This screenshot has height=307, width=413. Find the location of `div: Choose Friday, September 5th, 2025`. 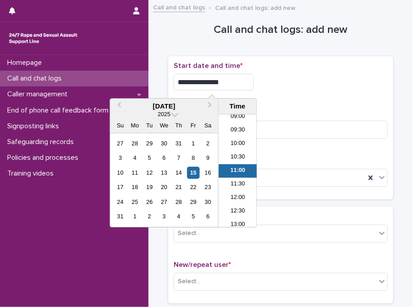

div: Choose Friday, September 5th, 2025 is located at coordinates (193, 216).